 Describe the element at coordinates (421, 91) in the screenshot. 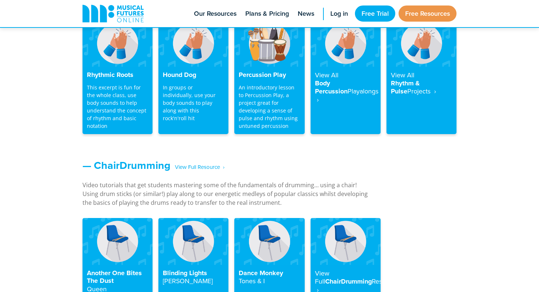

I see `strong: Projects ‎ ›` at that location.